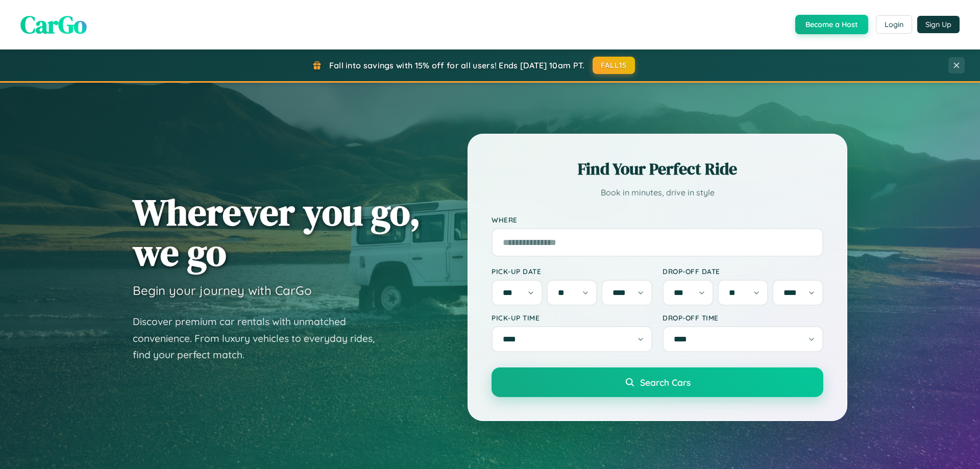  Describe the element at coordinates (893, 25) in the screenshot. I see `button: Login` at that location.